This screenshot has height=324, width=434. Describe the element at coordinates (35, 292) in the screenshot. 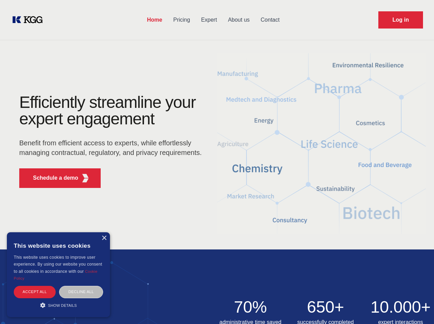

I see `div: Accept all` at that location.